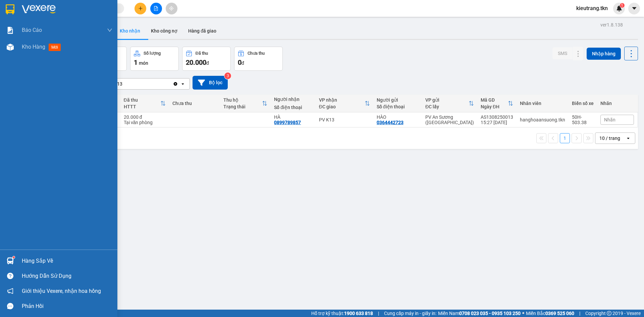 The height and width of the screenshot is (317, 644). I want to click on span: Miền Nam, so click(480, 313).